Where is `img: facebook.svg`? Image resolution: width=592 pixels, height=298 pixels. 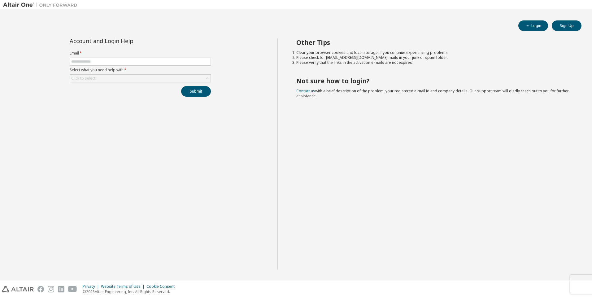 img: facebook.svg is located at coordinates (41, 289).